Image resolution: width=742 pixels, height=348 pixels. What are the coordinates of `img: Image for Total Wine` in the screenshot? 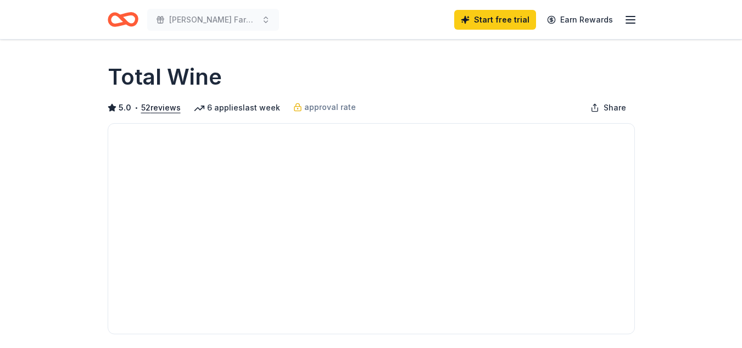 It's located at (371, 229).